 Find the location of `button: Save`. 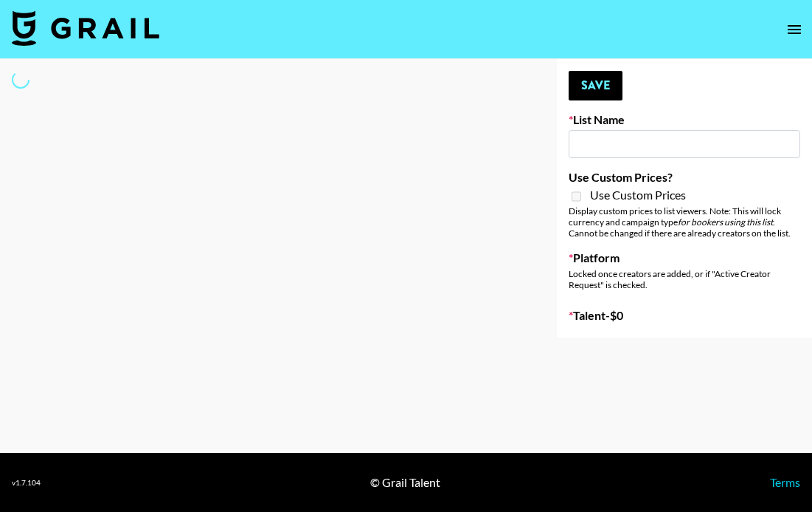

button: Save is located at coordinates (596, 86).